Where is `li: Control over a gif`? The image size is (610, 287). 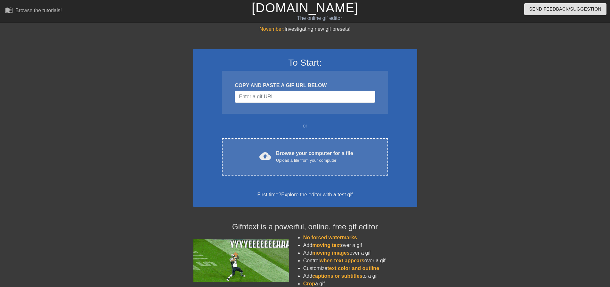 li: Control over a gif is located at coordinates (360, 261).